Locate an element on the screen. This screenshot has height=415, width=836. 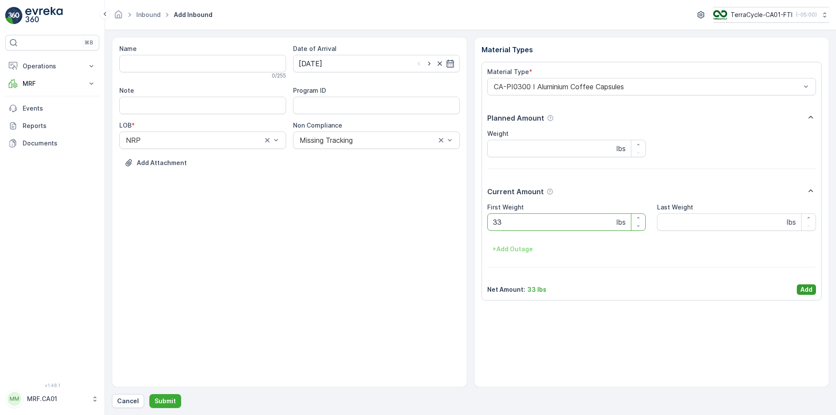
label: First Weight is located at coordinates (506, 207).